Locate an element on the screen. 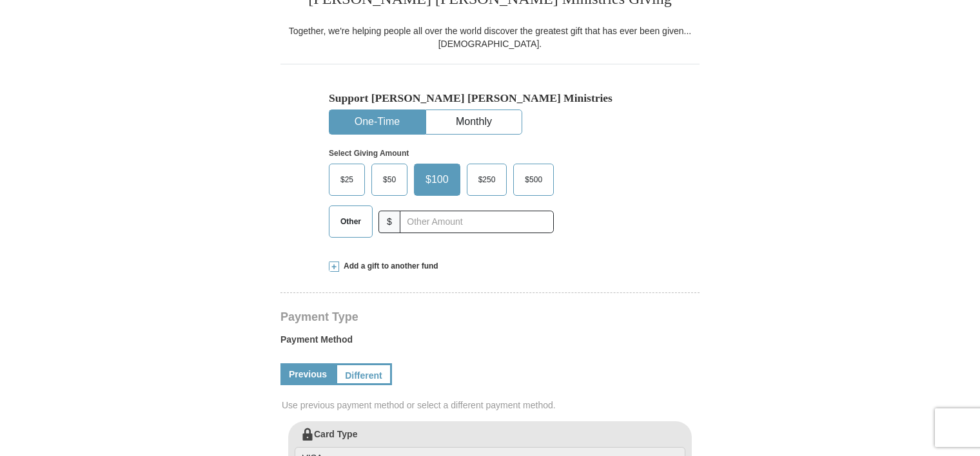 The width and height of the screenshot is (980, 456). span: Use previous payment method or select a different payment method. is located at coordinates (491, 405).